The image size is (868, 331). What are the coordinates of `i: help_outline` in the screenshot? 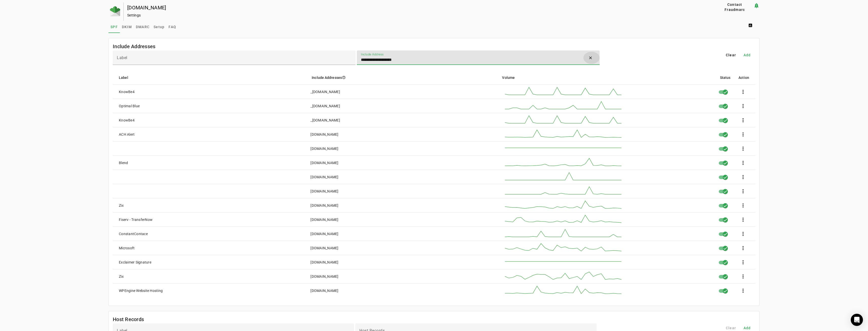 It's located at (343, 77).